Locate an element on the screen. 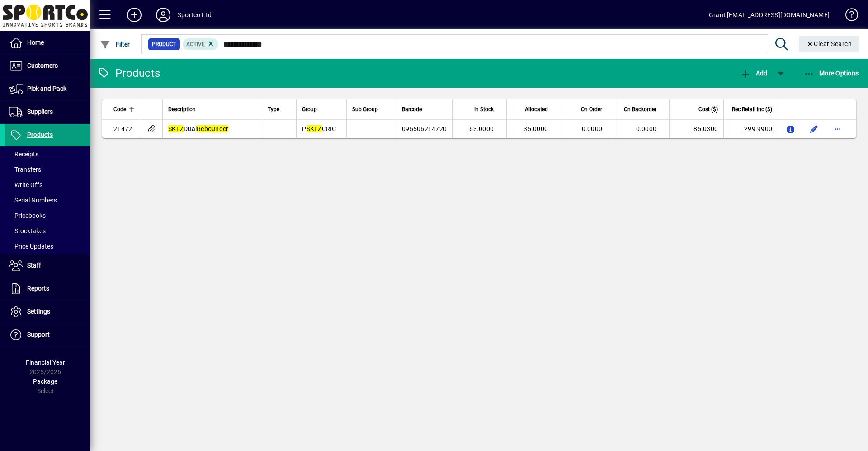 Image resolution: width=868 pixels, height=451 pixels. span: 35.0000 is located at coordinates (536, 129).